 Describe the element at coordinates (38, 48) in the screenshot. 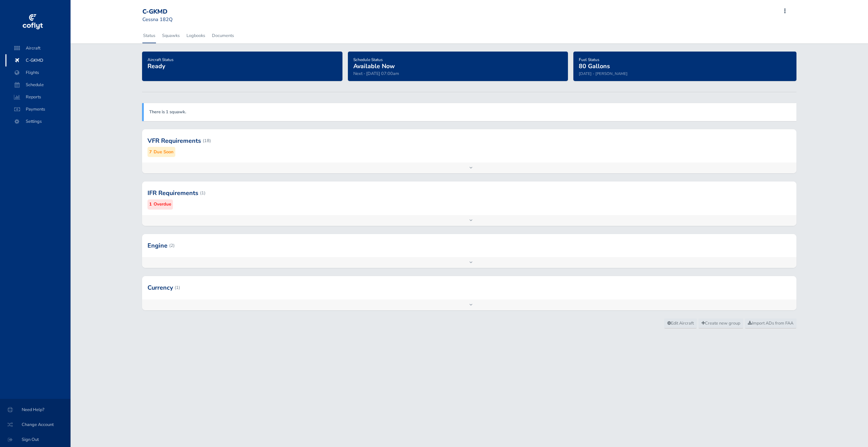

I see `span: Aircraft` at that location.